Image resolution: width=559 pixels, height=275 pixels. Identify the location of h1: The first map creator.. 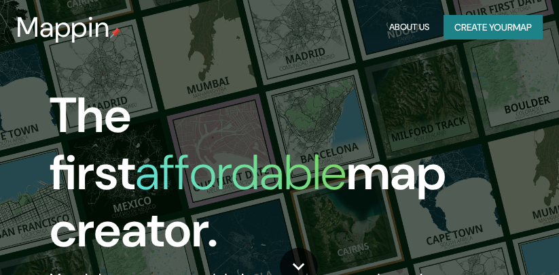
(273, 178).